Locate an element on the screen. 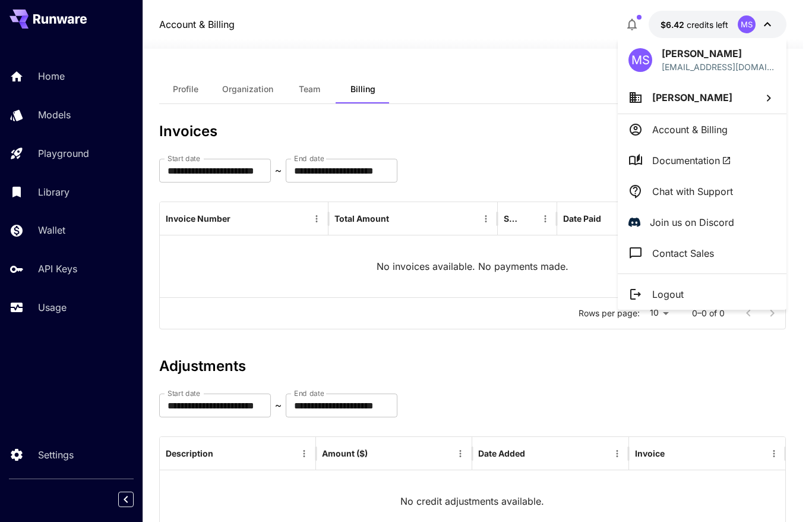 The height and width of the screenshot is (522, 812). p: Chat with Support is located at coordinates (693, 191).